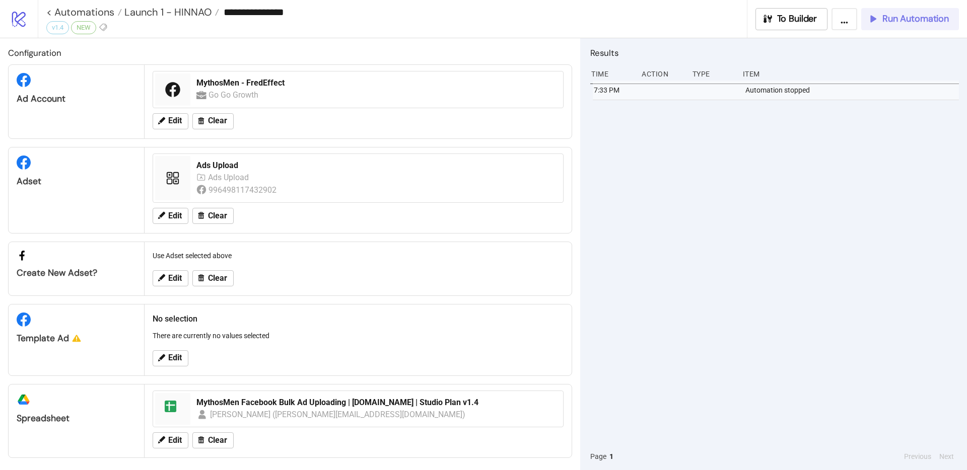 The image size is (967, 470). Describe the element at coordinates (850, 74) in the screenshot. I see `div: Item` at that location.